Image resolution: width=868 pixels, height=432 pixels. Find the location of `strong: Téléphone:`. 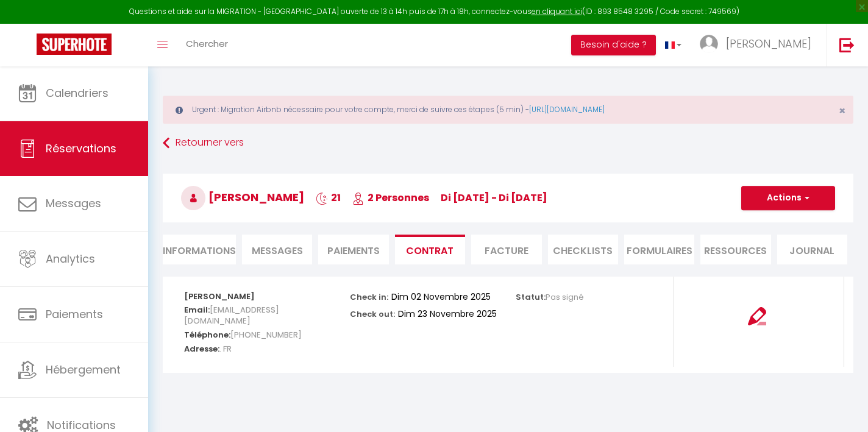

strong: Téléphone: is located at coordinates (207, 335).